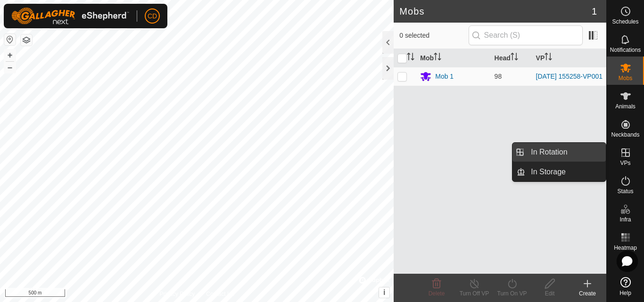  What do you see at coordinates (434, 35) in the screenshot?
I see `span: 0 selected` at bounding box center [434, 35].